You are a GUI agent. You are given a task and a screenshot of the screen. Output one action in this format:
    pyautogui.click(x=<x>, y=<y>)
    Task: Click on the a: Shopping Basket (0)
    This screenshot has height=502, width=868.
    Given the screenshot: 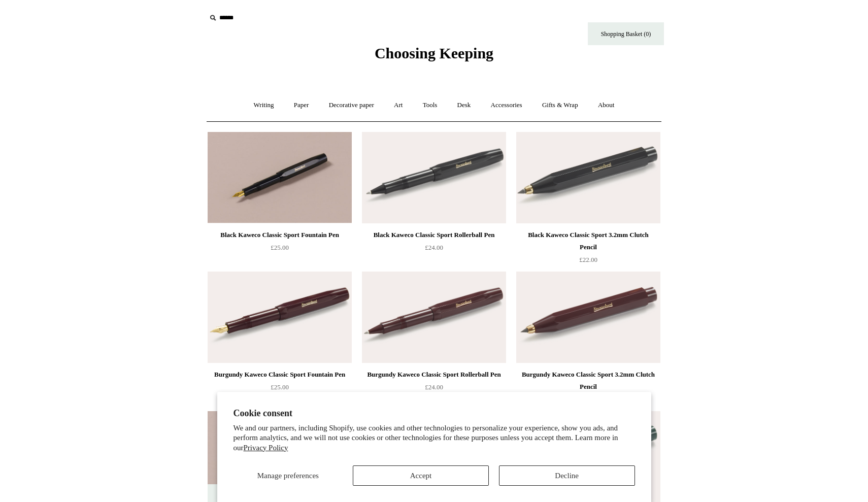 What is the action you would take?
    pyautogui.click(x=625, y=34)
    